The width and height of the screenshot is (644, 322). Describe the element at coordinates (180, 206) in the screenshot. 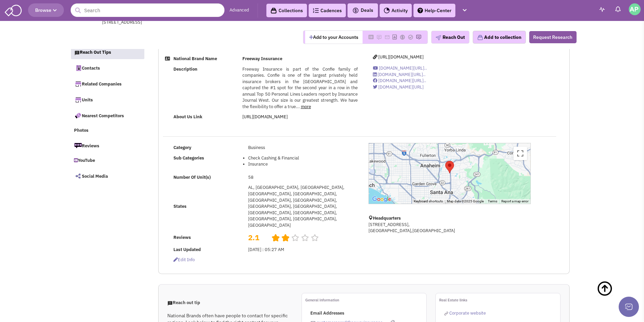

I see `b: States` at that location.